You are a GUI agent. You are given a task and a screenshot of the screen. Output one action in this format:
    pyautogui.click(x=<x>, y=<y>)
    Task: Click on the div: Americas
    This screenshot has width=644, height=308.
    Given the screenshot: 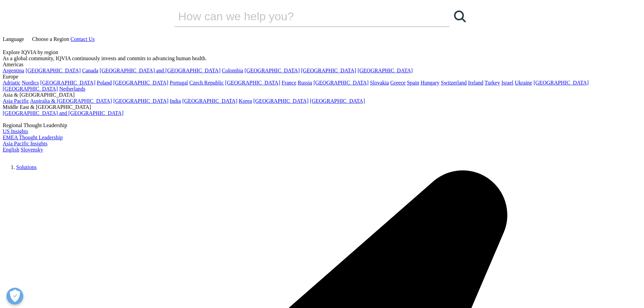 What is the action you would take?
    pyautogui.click(x=322, y=65)
    